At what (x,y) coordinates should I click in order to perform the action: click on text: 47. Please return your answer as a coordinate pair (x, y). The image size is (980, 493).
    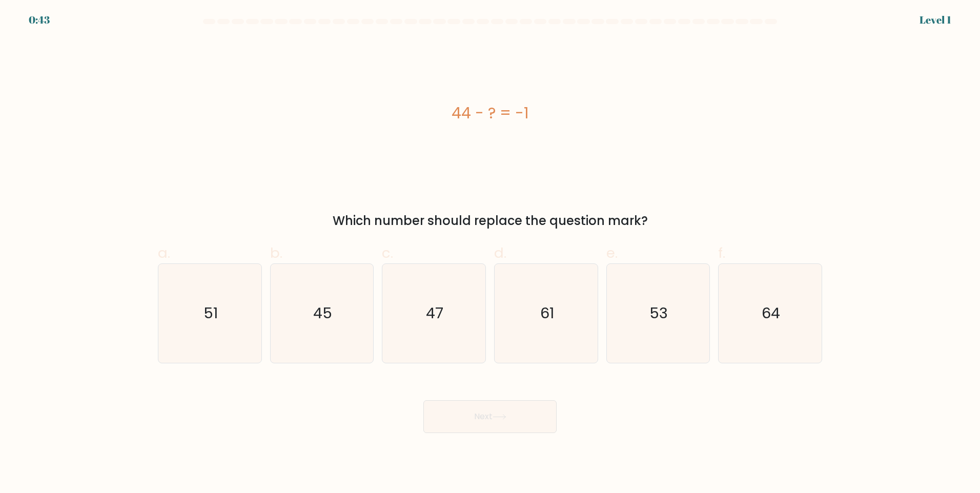
    Looking at the image, I should click on (435, 313).